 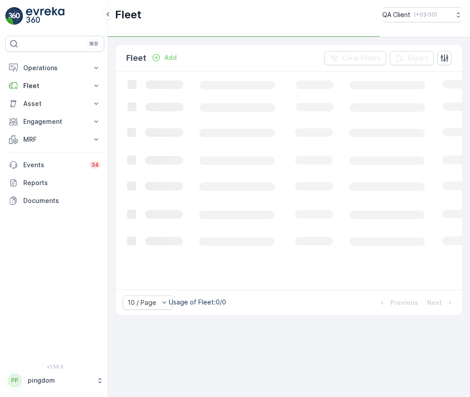 What do you see at coordinates (55, 122) in the screenshot?
I see `p: Engagement` at bounding box center [55, 122].